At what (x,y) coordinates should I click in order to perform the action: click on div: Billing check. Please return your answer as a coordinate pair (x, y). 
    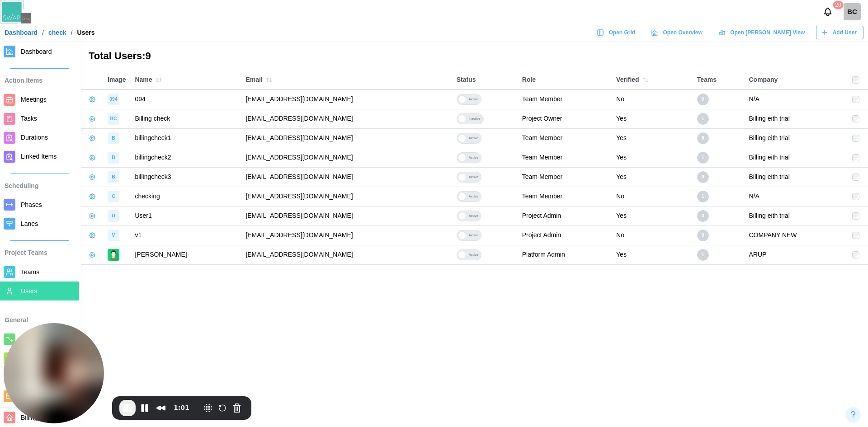
    Looking at the image, I should click on (153, 119).